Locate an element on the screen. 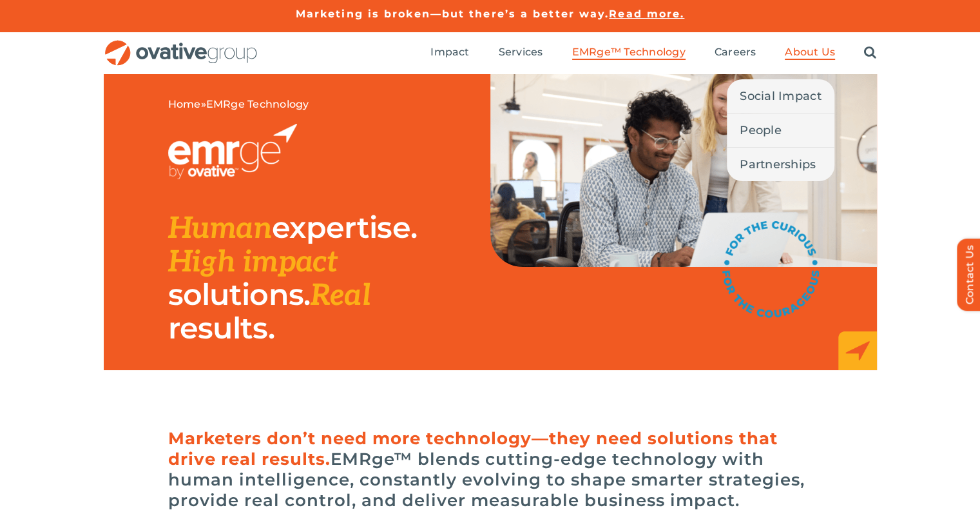  a: Social Impact is located at coordinates (781, 96).